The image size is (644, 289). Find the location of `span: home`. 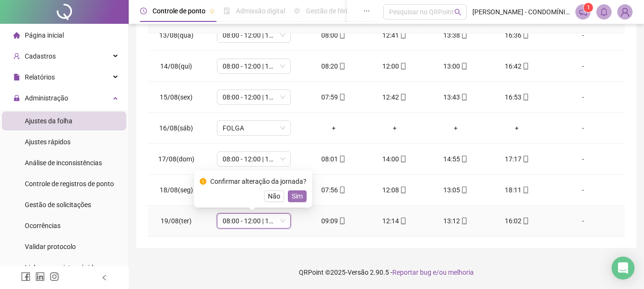

span: home is located at coordinates (17, 35).